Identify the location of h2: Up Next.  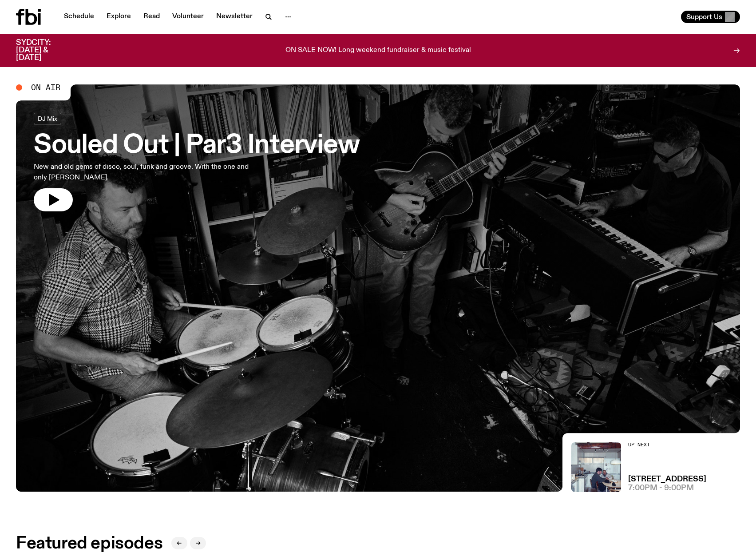
(667, 444).